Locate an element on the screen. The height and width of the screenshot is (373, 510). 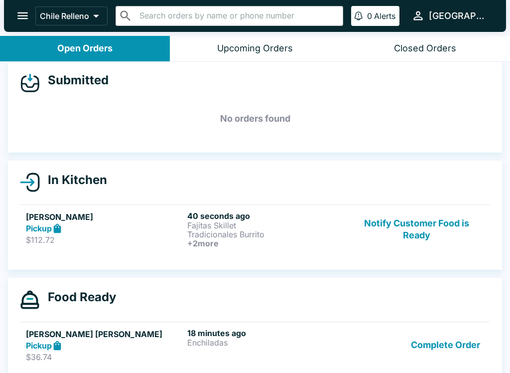
h6: 18 minutes ago is located at coordinates (266, 333).